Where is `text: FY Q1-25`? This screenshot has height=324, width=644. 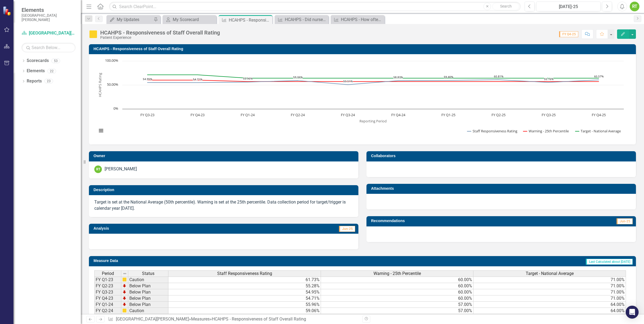 text: FY Q1-25 is located at coordinates (448, 115).